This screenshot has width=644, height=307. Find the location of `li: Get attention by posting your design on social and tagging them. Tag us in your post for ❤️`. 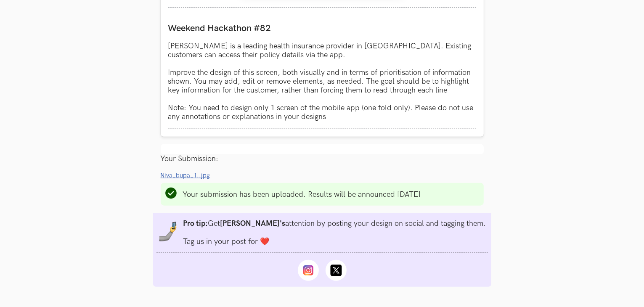

li: Get attention by posting your design on social and tagging them. Tag us in your post for ❤️ is located at coordinates (335, 232).